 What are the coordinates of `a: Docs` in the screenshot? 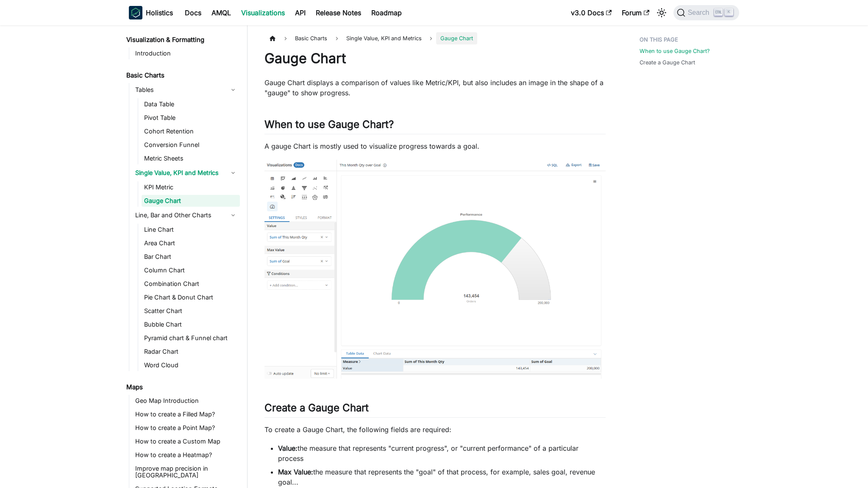 It's located at (193, 13).